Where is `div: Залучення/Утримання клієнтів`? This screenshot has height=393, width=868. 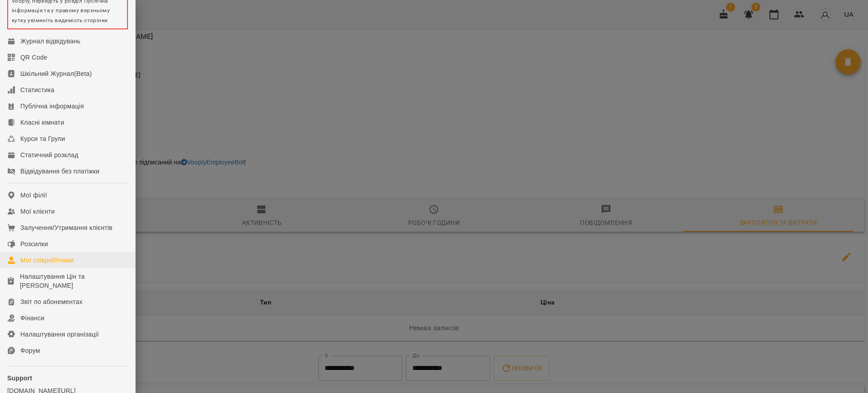 div: Залучення/Утримання клієнтів is located at coordinates (67, 228).